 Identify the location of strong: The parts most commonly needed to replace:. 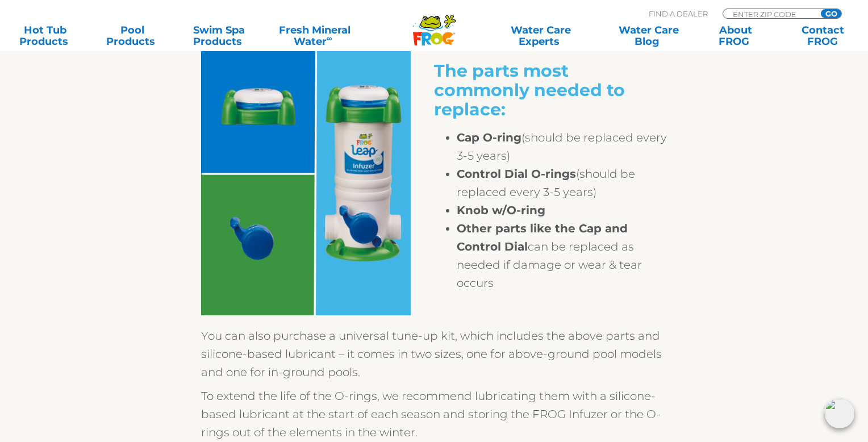
(529, 90).